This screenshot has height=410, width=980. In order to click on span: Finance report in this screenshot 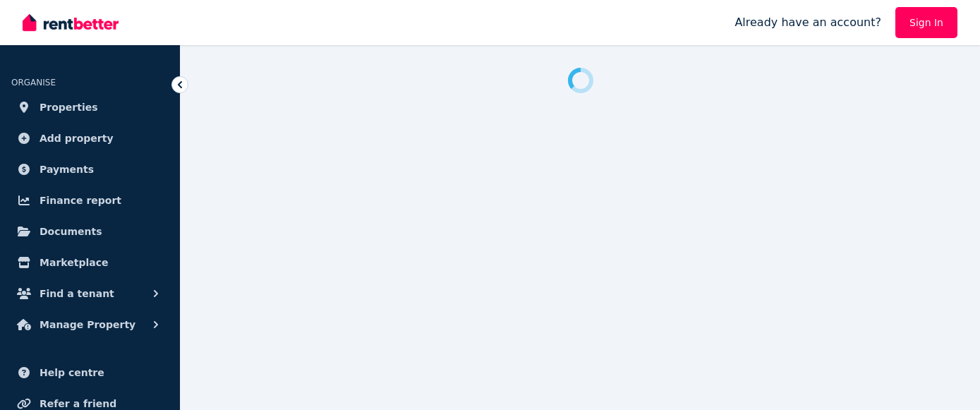, I will do `click(81, 200)`.